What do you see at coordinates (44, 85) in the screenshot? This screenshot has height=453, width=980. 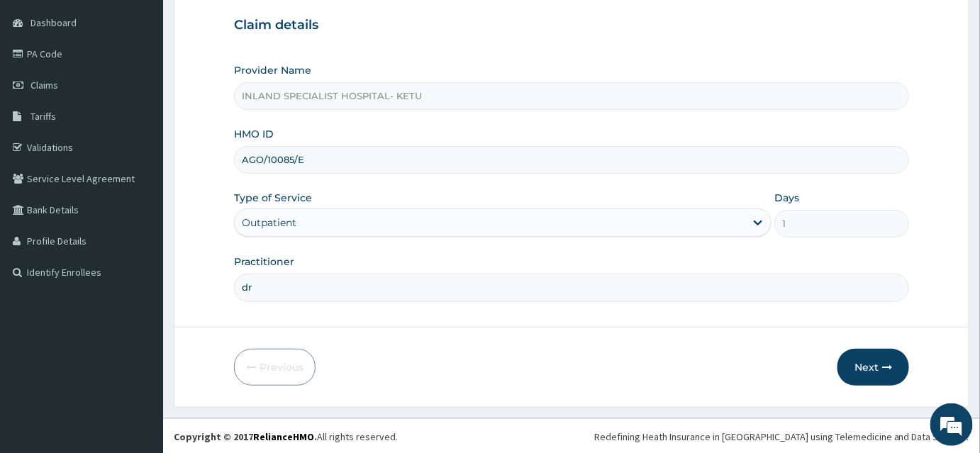 I see `span: Claims` at bounding box center [44, 85].